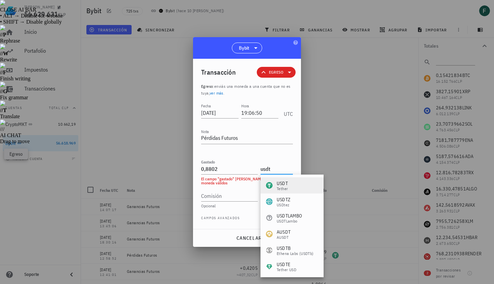 Image resolution: width=494 pixels, height=284 pixels. Describe the element at coordinates (282, 189) in the screenshot. I see `div: Tether` at that location.